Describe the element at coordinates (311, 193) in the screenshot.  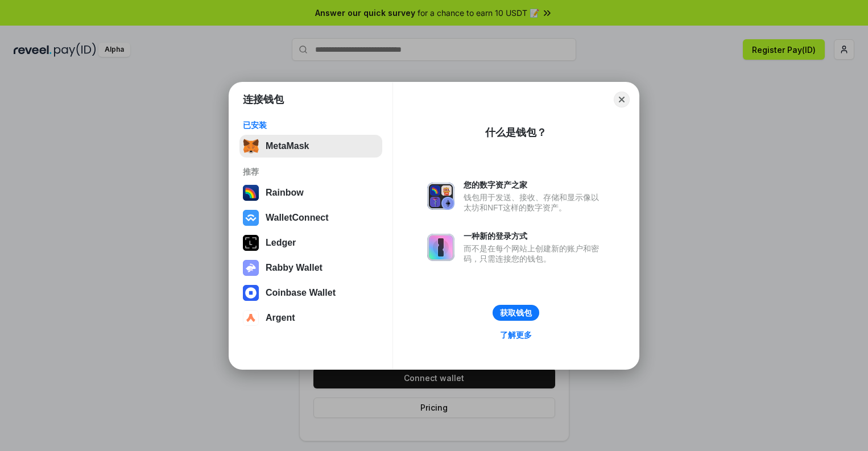
I see `button: Rainbow` at that location.